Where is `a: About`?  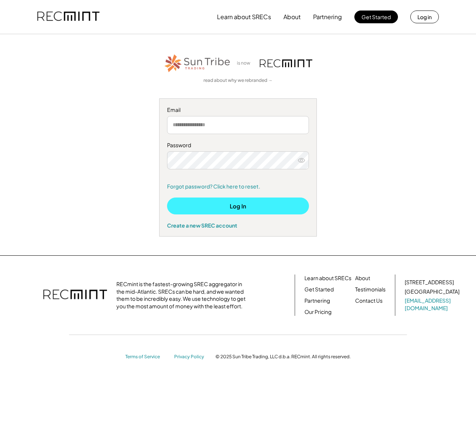 a: About is located at coordinates (363, 278).